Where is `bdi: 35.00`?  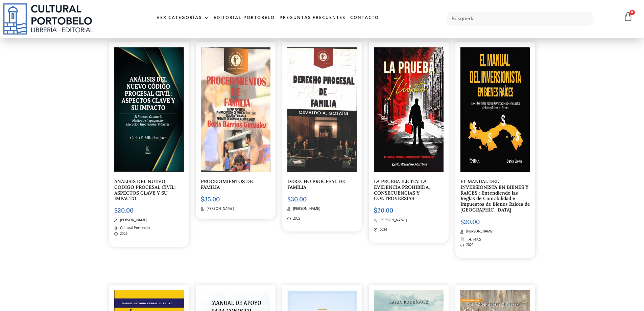
bdi: 35.00 is located at coordinates (210, 199).